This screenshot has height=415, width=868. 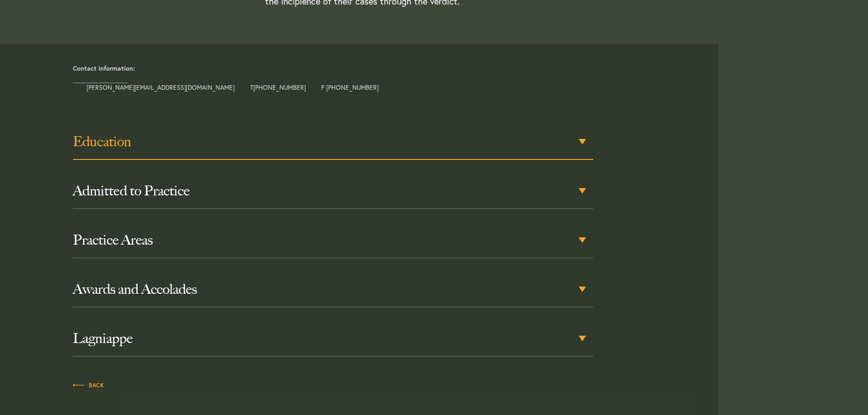 I want to click on h3: Admitted to Practice, so click(x=333, y=191).